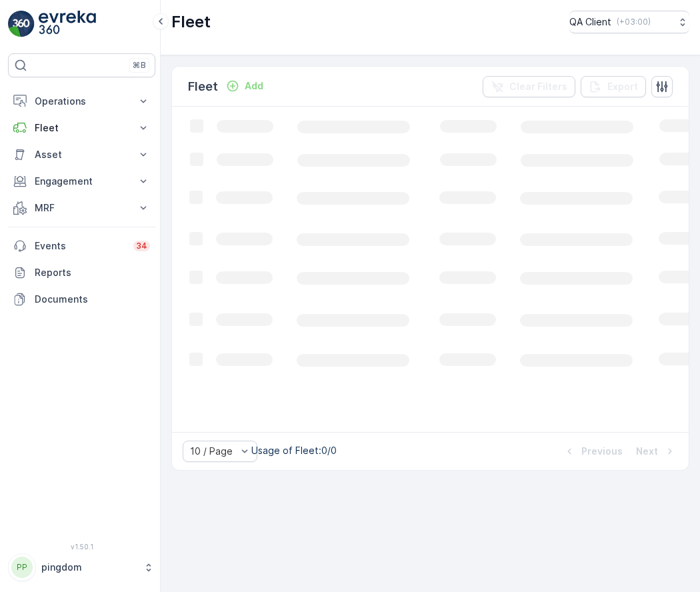 The image size is (700, 592). Describe the element at coordinates (623, 86) in the screenshot. I see `p: Export` at that location.